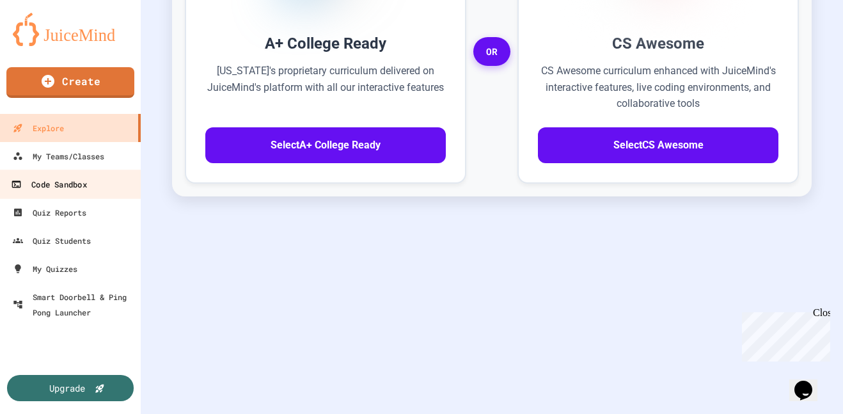 Image resolution: width=843 pixels, height=414 pixels. Describe the element at coordinates (658, 43) in the screenshot. I see `h3: CS Awesome` at that location.